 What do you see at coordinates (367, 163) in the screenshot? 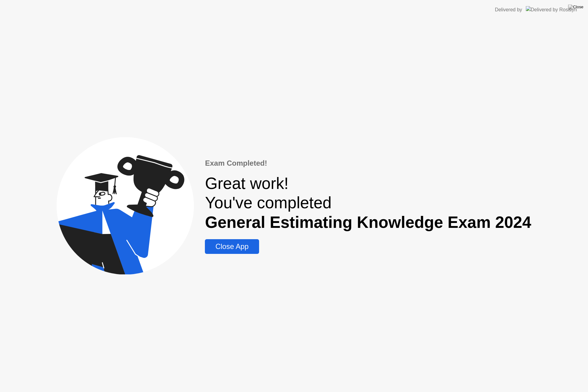
I see `div: Exam Completed!` at bounding box center [367, 163].